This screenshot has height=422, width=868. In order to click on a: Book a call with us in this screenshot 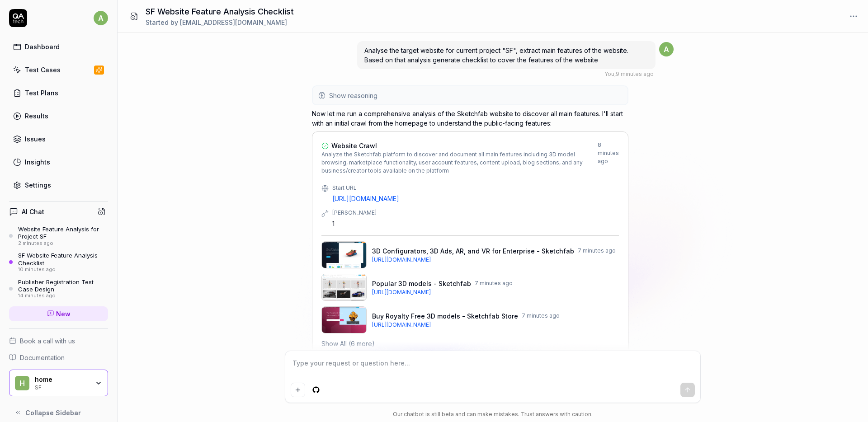, I will do `click(58, 341)`.